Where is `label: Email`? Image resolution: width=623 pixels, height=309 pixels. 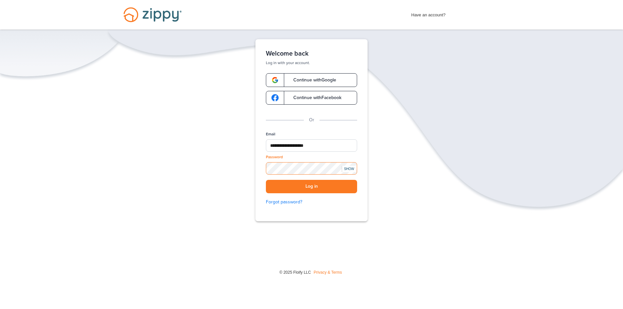
label: Email is located at coordinates (270, 134).